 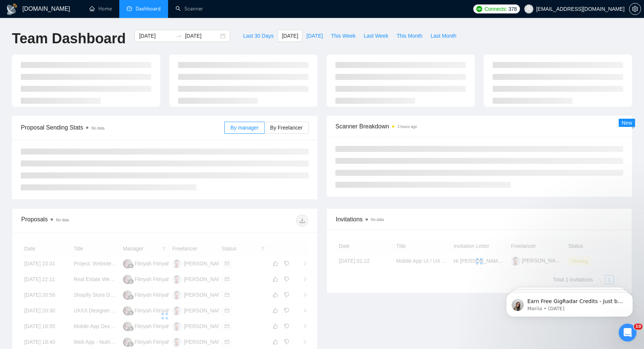 What do you see at coordinates (189, 8) in the screenshot?
I see `a: searchScanner` at bounding box center [189, 8].